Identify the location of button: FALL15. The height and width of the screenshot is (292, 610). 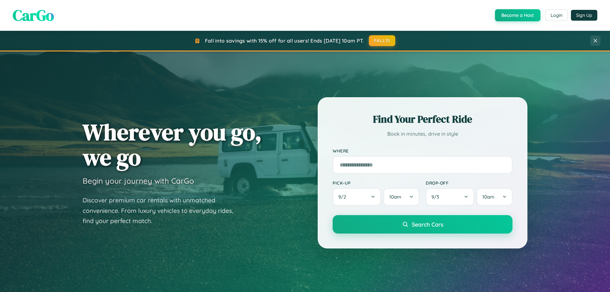
(382, 41).